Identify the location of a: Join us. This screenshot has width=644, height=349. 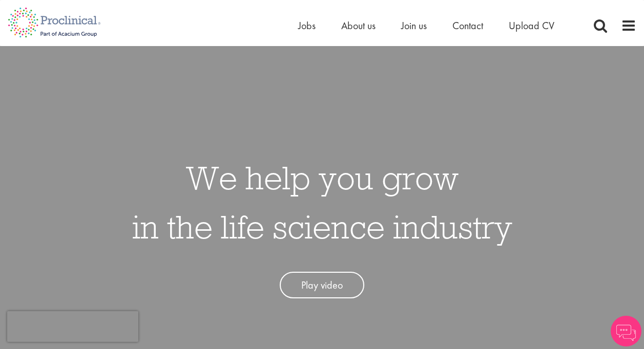
(413, 26).